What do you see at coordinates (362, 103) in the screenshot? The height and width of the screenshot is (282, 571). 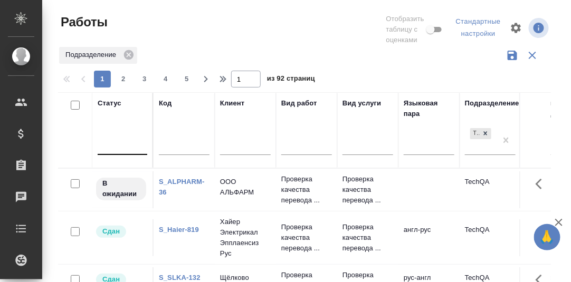 I see `div: Вид услуги` at bounding box center [362, 103].